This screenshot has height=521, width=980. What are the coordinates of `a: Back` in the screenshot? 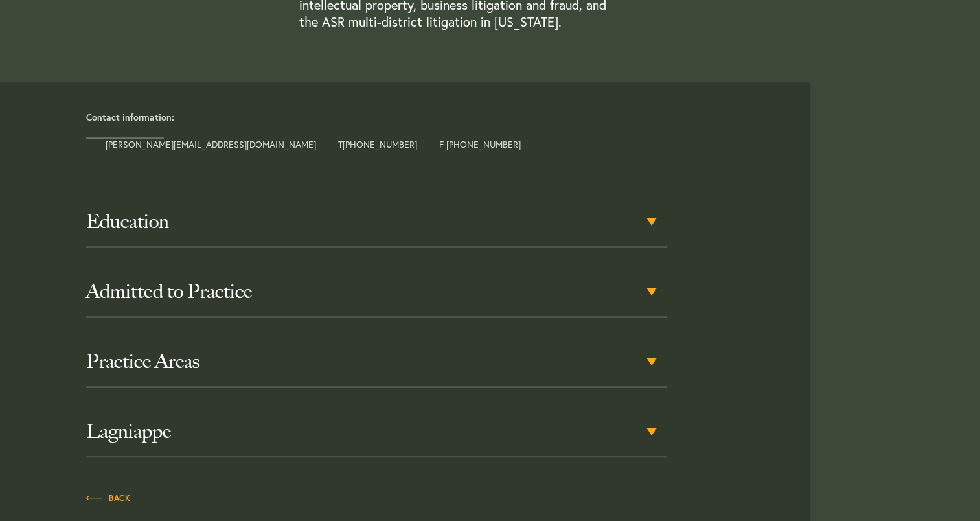 It's located at (108, 497).